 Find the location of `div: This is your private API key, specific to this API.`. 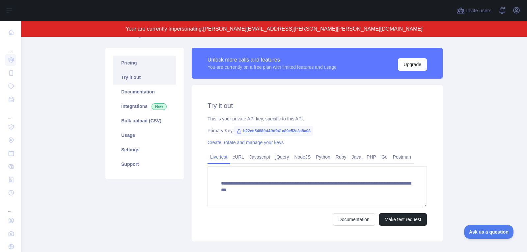

div: This is your private API key, specific to this API. is located at coordinates (317, 119).